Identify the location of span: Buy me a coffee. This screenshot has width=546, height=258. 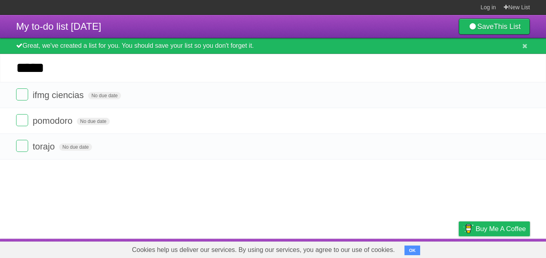
(500, 229).